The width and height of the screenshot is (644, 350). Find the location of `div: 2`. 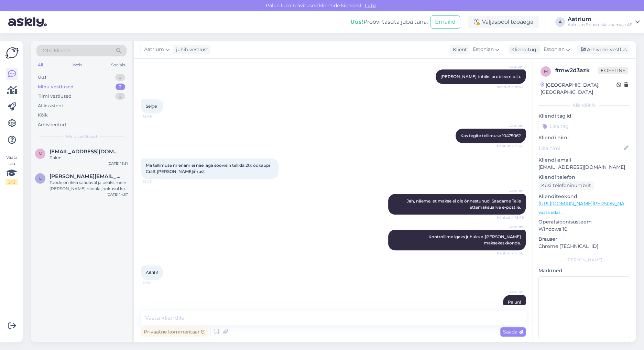

div: 2 is located at coordinates (121, 87).